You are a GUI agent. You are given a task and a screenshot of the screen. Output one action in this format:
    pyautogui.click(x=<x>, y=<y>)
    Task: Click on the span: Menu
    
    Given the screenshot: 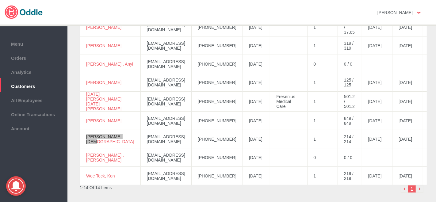 What is the action you would take?
    pyautogui.click(x=34, y=43)
    